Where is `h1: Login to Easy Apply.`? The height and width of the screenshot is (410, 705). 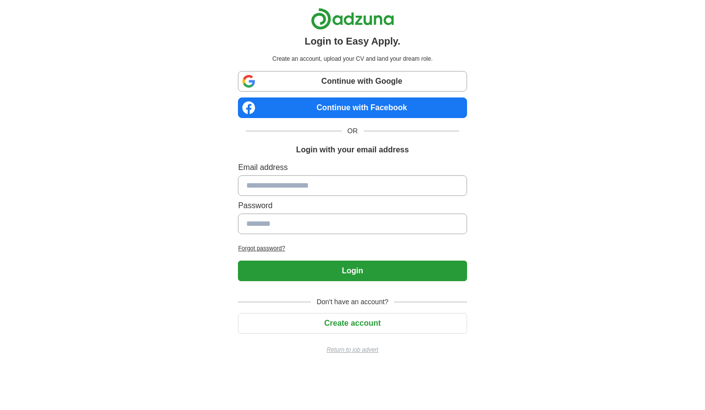 h1: Login to Easy Apply. is located at coordinates (353, 41).